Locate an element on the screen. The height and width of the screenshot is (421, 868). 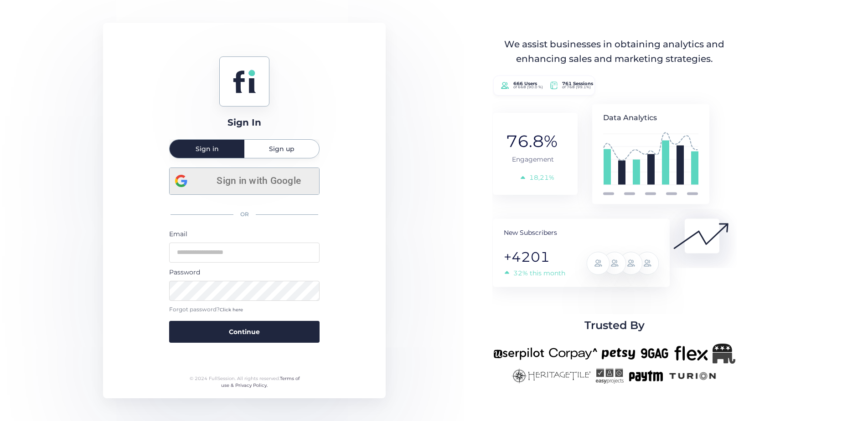
img: turion-new.png is located at coordinates (693, 376).